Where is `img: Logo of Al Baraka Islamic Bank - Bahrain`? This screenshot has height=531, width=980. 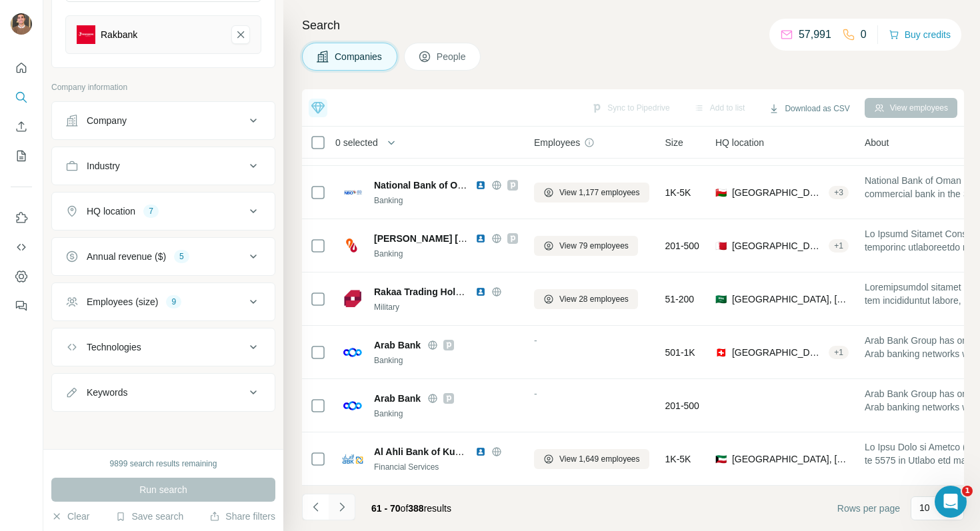
img: Logo of Al Baraka Islamic Bank - Bahrain is located at coordinates (352, 245).